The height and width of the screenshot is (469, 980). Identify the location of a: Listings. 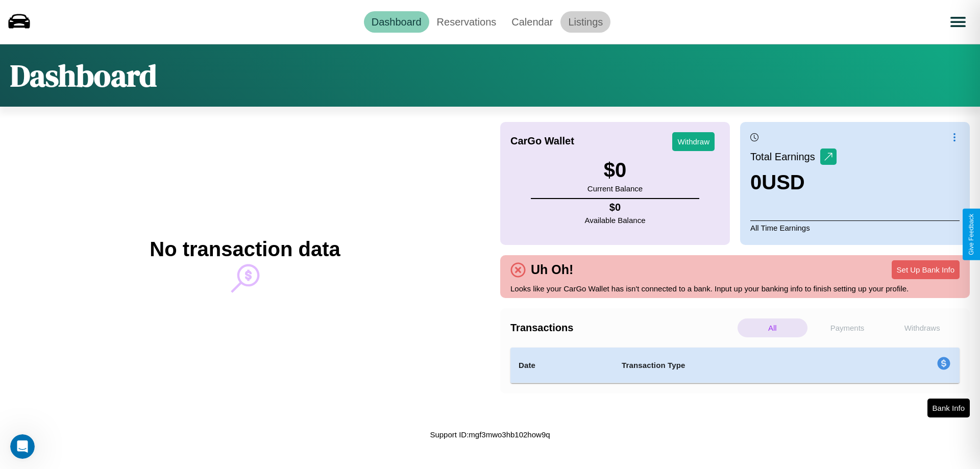
(585, 22).